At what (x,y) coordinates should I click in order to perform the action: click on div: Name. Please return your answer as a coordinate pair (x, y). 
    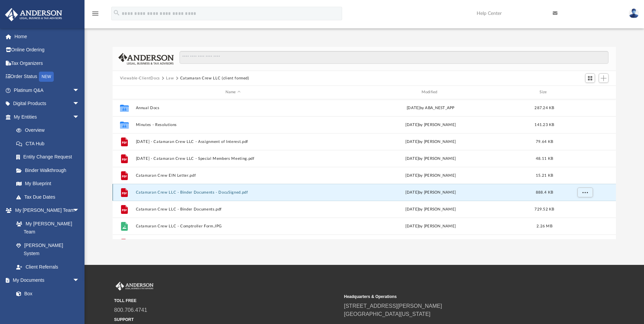
    Looking at the image, I should click on (233, 92).